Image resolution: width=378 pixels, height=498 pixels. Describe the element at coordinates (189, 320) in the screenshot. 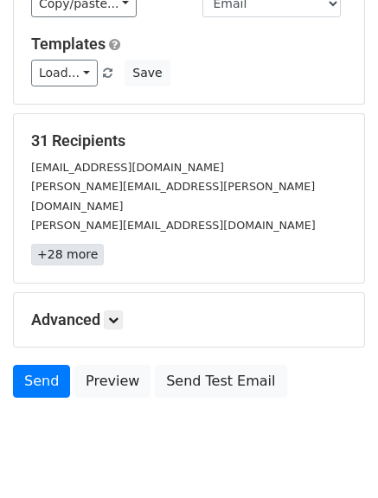

I see `h5: Advanced` at that location.